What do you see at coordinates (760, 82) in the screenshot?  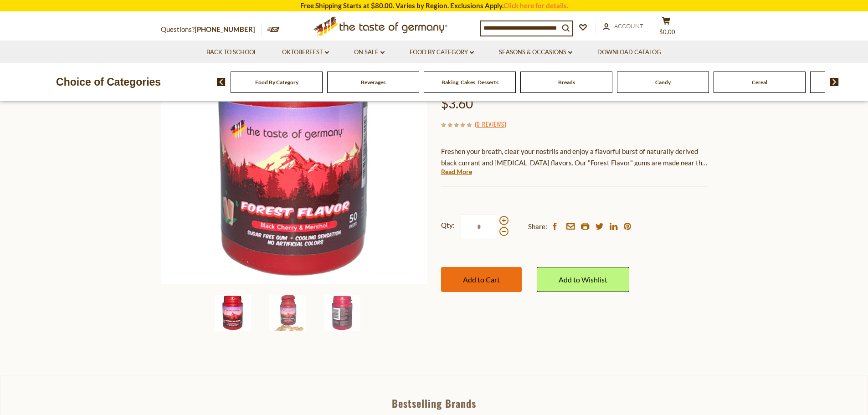 I see `a: Cereal` at bounding box center [760, 82].